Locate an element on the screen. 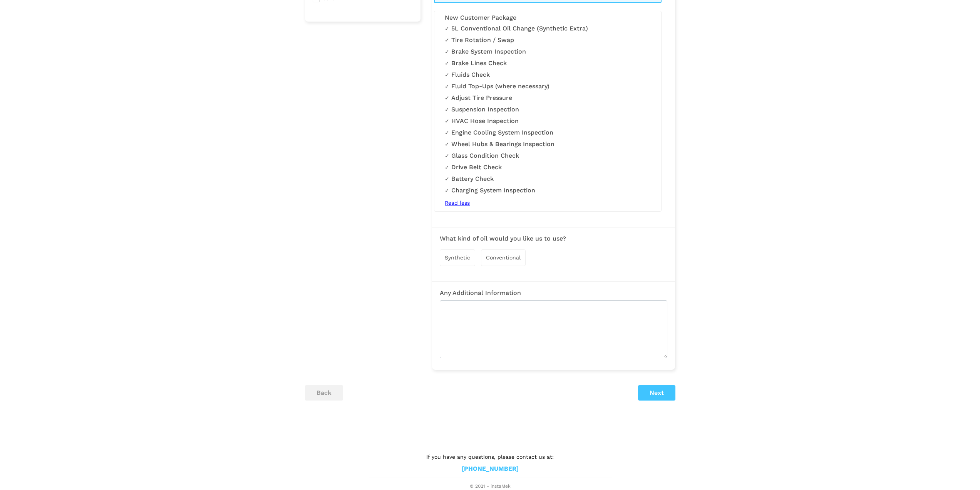 The width and height of the screenshot is (980, 490). li: Glass Condition Check is located at coordinates (548, 155).